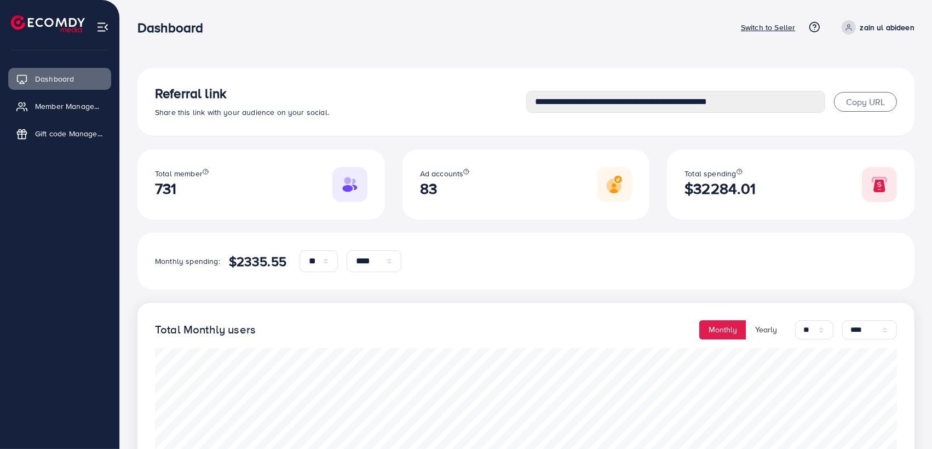 The height and width of the screenshot is (449, 932). I want to click on p: Switch to Seller, so click(768, 27).